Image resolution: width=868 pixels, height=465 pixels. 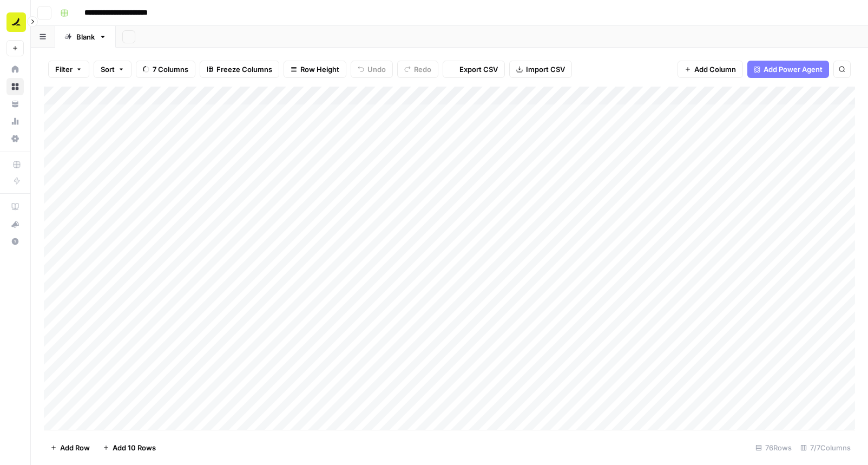 I want to click on a: Settings, so click(x=15, y=139).